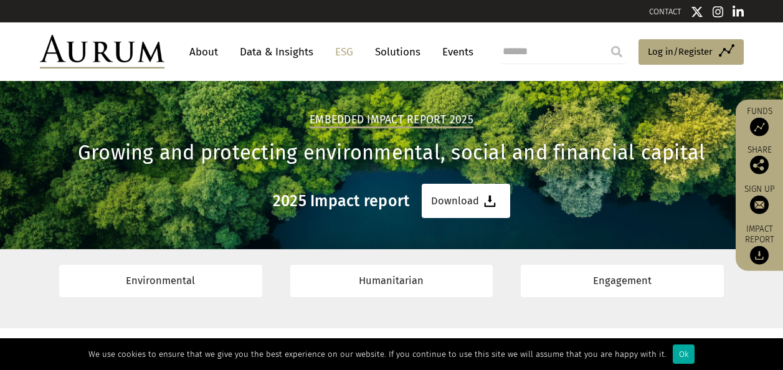  Describe the element at coordinates (392, 153) in the screenshot. I see `h1: Growing and protecting environmental, social and financial capital` at that location.